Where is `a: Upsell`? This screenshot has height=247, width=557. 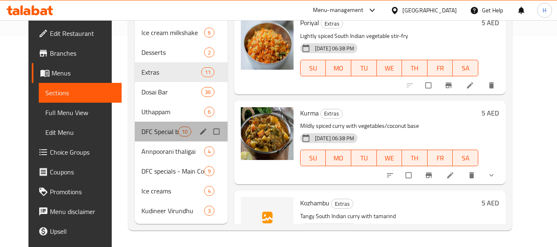 a: Upsell is located at coordinates (77, 231).